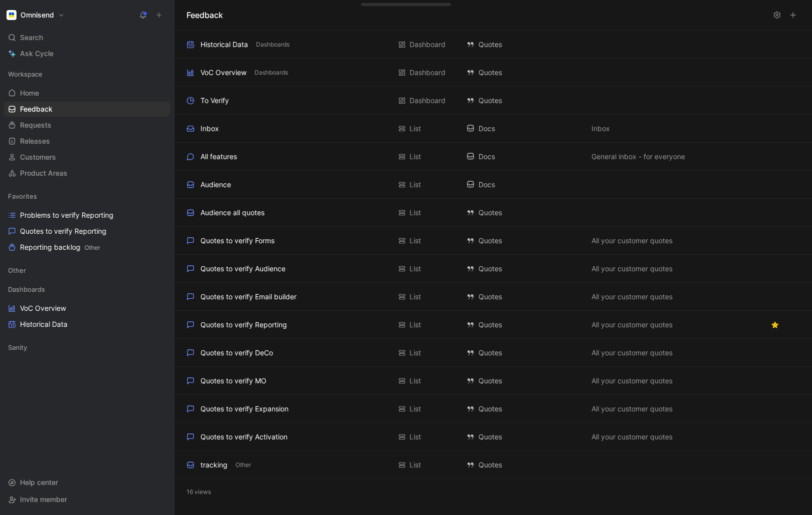  What do you see at coordinates (493, 437) in the screenshot?
I see `div: Quotes to verify ActivationList QuotesAll your customer quotesView actions` at bounding box center [493, 437].